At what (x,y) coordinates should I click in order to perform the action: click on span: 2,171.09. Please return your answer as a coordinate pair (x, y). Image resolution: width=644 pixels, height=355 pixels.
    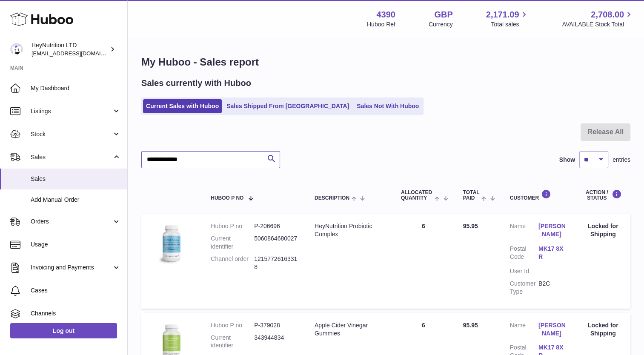
    Looking at the image, I should click on (503, 14).